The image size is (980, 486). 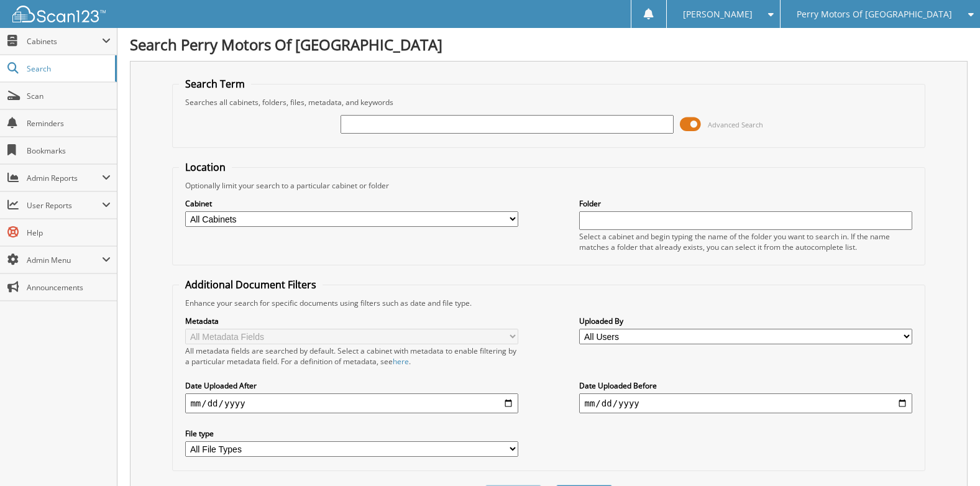 What do you see at coordinates (548, 185) in the screenshot?
I see `div: Optionally limit your search to a particular cabinet or folder` at bounding box center [548, 185].